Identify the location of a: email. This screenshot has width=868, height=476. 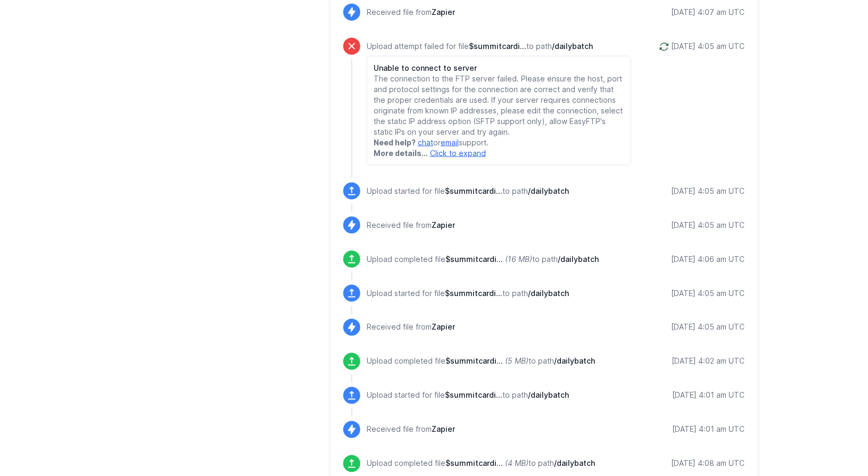
(450, 142).